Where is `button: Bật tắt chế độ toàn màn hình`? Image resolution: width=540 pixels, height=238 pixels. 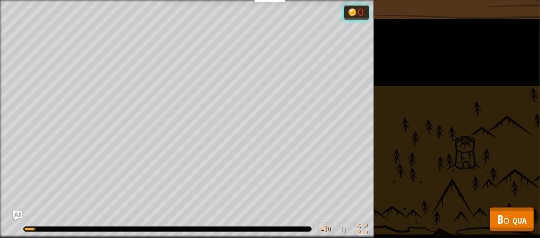
button: Bật tắt chế độ toàn màn hình is located at coordinates (362, 230).